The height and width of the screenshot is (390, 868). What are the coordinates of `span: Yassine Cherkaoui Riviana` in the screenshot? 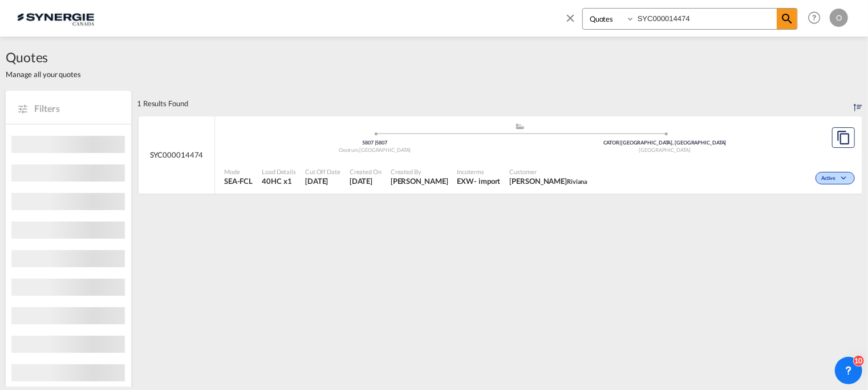 It's located at (549, 180).